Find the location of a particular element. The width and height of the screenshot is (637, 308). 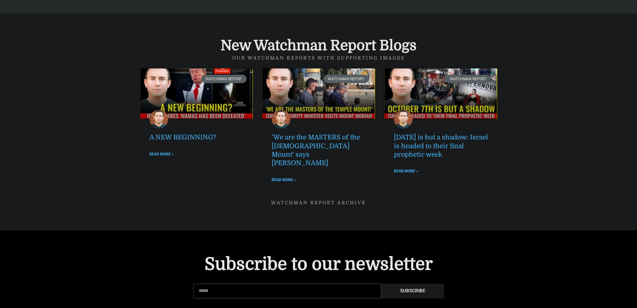

form: New Form is located at coordinates (319, 292).